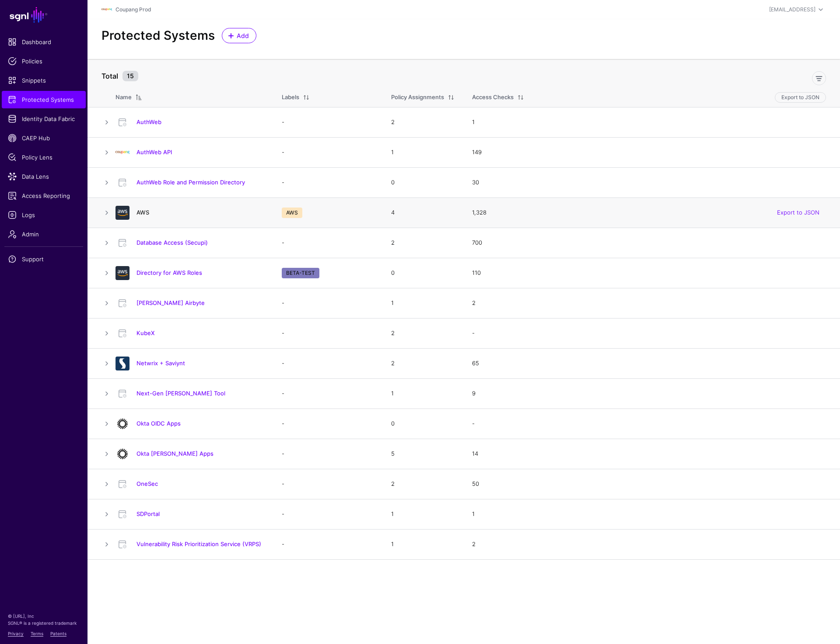 The height and width of the screenshot is (644, 840). Describe the element at coordinates (797, 212) in the screenshot. I see `a: Export to JSON` at that location.